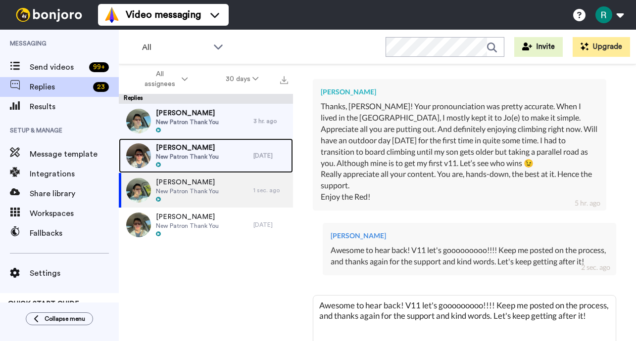  What do you see at coordinates (271, 191) in the screenshot?
I see `div: 1 sec. ago` at bounding box center [271, 191].